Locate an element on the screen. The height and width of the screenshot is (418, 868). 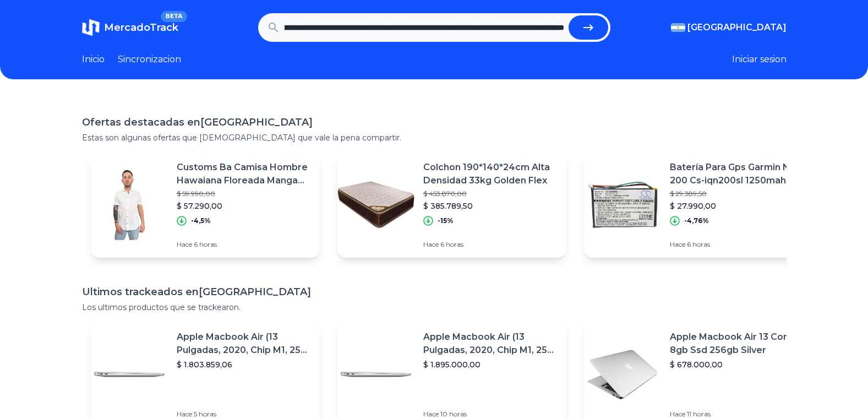
a: Featured imageCustoms Ba Camisa Hombre Hawaiana Floreada Manga Corta D$ 59.990,00$ 57.290,00-4,5%... is located at coordinates (206, 205).